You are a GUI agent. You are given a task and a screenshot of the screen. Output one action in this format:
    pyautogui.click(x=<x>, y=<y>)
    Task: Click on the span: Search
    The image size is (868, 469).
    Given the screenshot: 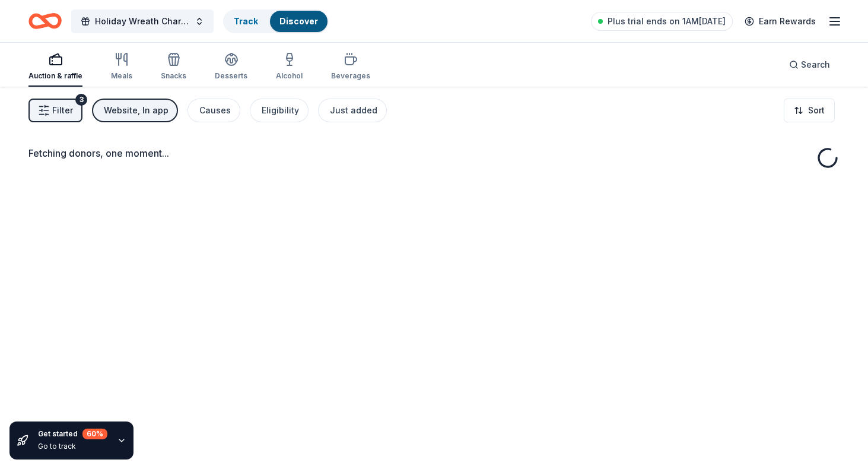 What is the action you would take?
    pyautogui.click(x=815, y=64)
    